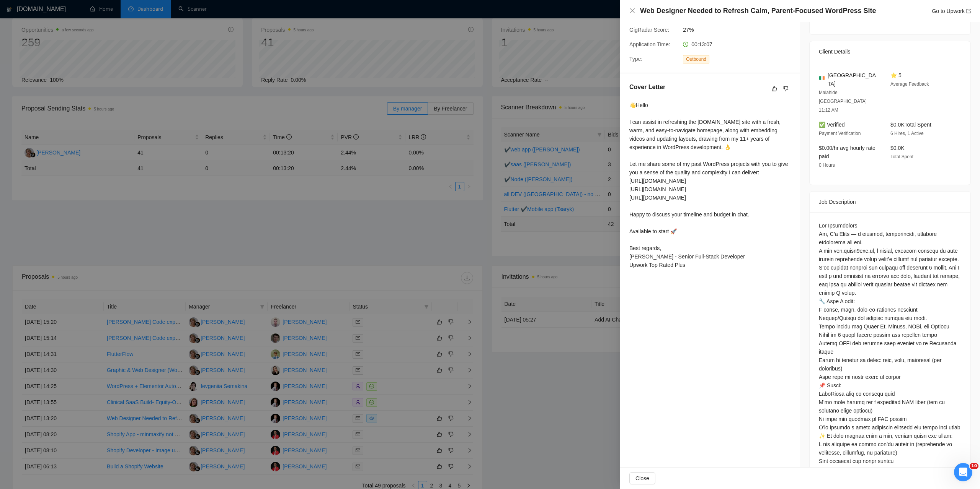  What do you see at coordinates (897, 148) in the screenshot?
I see `span: $0.0K` at bounding box center [897, 148].